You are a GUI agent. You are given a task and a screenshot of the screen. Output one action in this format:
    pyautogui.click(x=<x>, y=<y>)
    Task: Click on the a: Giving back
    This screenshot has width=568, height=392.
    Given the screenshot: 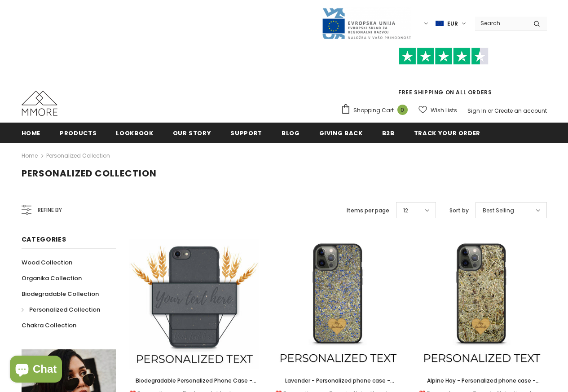 What is the action you would take?
    pyautogui.click(x=341, y=132)
    